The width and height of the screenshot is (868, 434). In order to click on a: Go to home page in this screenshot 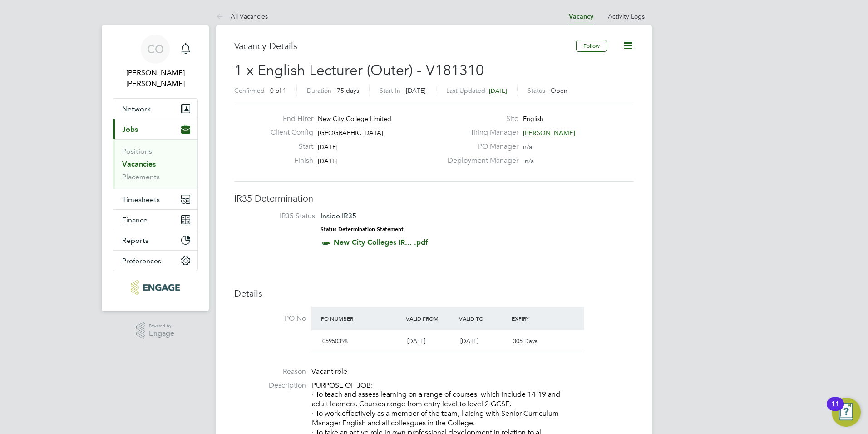, I will do `click(155, 288)`.